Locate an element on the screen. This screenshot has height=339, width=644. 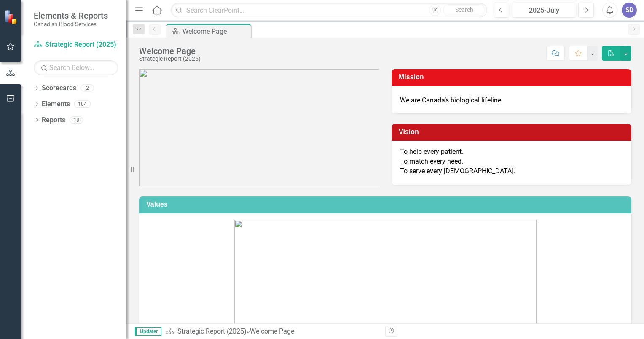
input: Search Below... is located at coordinates (76, 67).